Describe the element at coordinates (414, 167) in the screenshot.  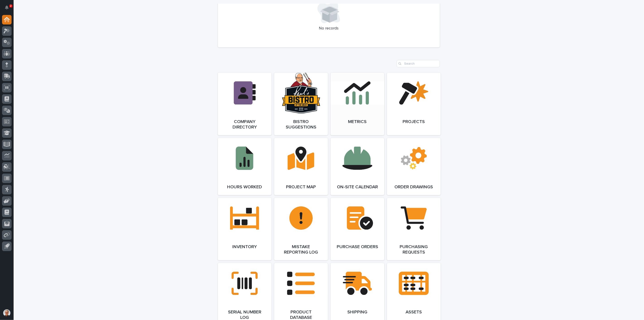
I see `a: Order Drawings` at that location.